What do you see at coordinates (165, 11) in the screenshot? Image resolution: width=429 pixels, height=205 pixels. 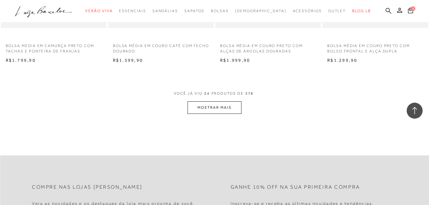 I see `span: Sandálias` at bounding box center [165, 11].